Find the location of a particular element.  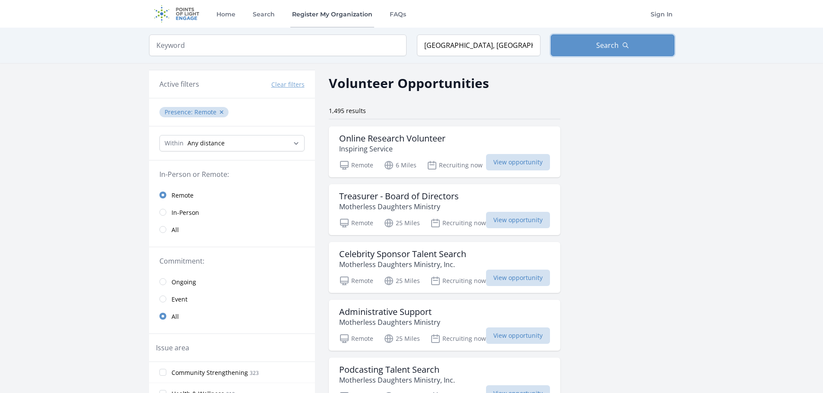

h3: Podcasting Talent Search is located at coordinates (397, 370).